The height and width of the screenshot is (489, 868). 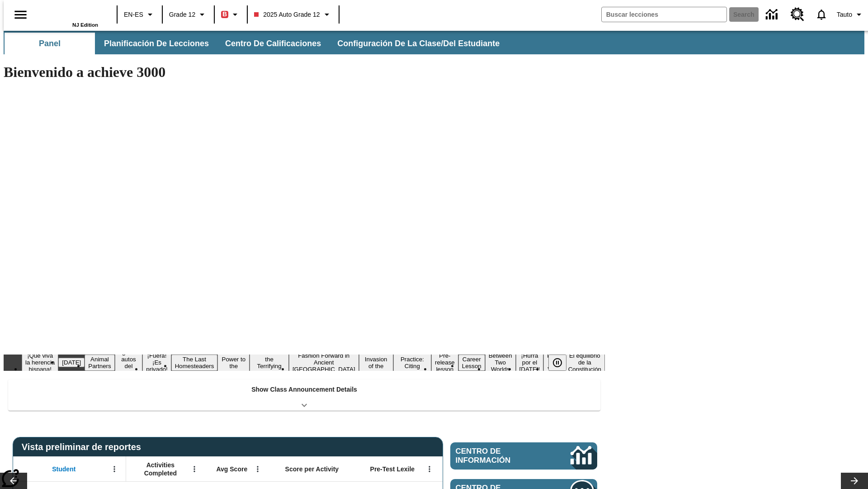 What do you see at coordinates (273, 44) in the screenshot?
I see `button: Centro de calificaciones` at bounding box center [273, 44].